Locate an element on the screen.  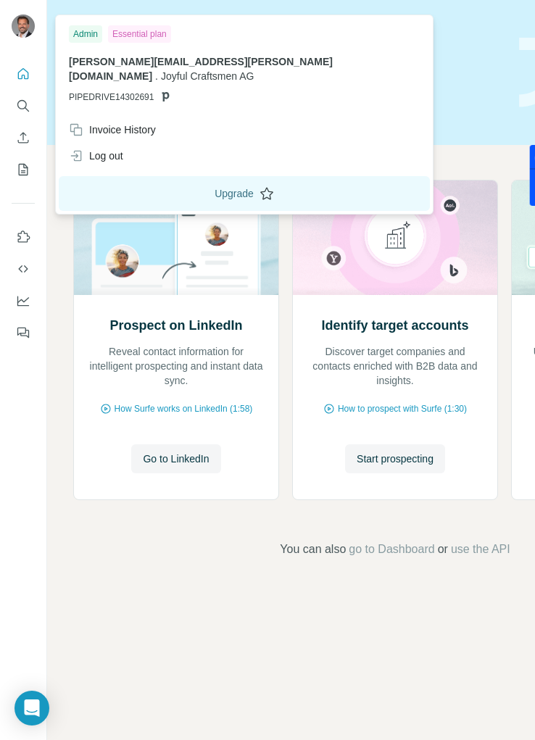
button: Feedback is located at coordinates (23, 333).